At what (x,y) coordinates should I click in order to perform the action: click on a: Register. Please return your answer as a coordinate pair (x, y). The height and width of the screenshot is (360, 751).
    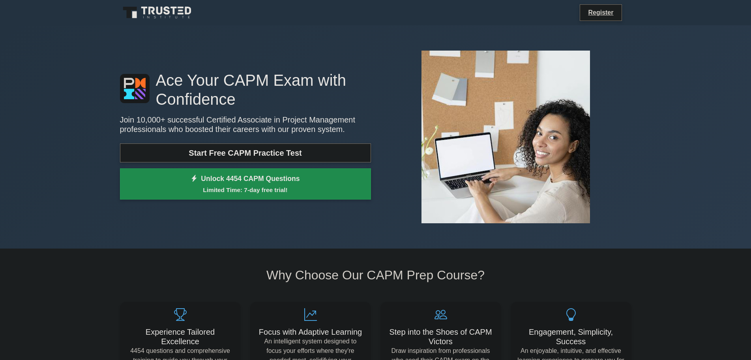
    Looking at the image, I should click on (601, 12).